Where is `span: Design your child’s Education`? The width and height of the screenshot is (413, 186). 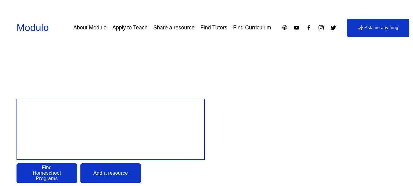
span: Design your child’s Education is located at coordinates (108, 129).